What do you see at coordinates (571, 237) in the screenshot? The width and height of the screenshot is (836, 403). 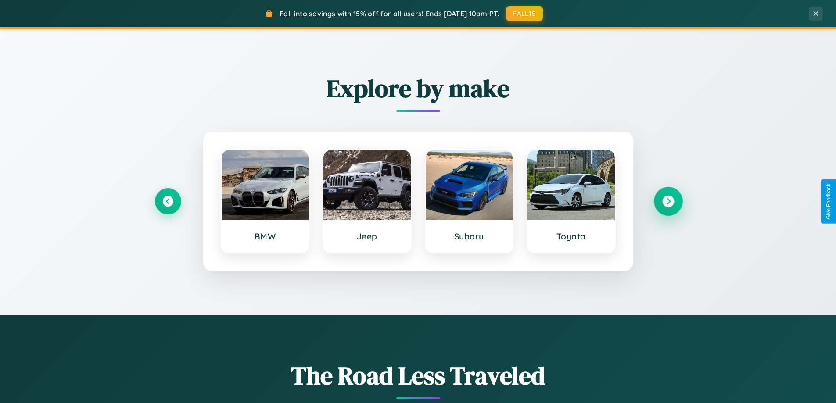 I see `h3: Toyota` at bounding box center [571, 237].